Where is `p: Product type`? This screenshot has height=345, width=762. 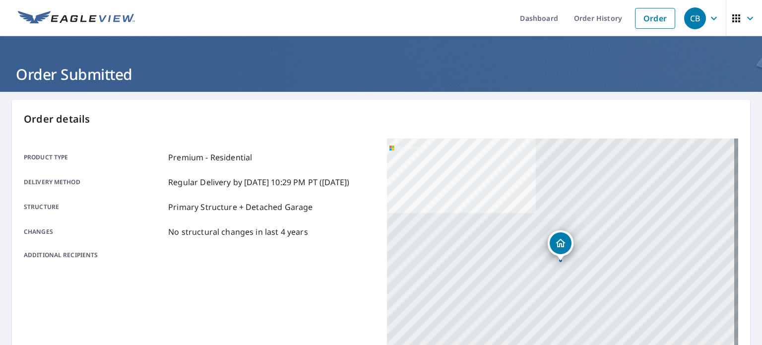 p: Product type is located at coordinates (94, 157).